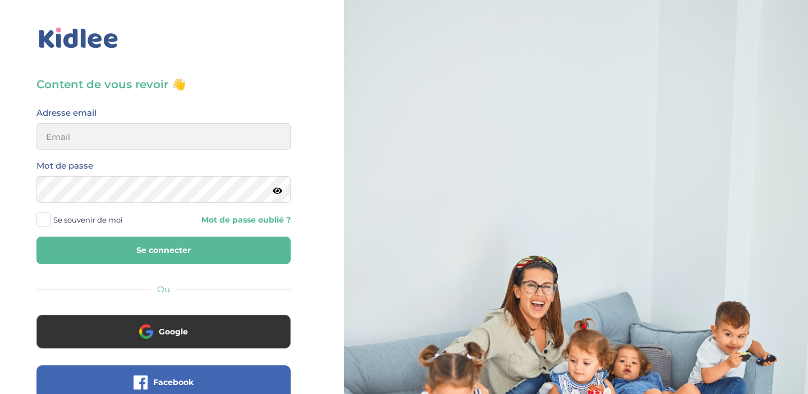  Describe the element at coordinates (163, 84) in the screenshot. I see `h3: Content de vous revoir 👋` at that location.